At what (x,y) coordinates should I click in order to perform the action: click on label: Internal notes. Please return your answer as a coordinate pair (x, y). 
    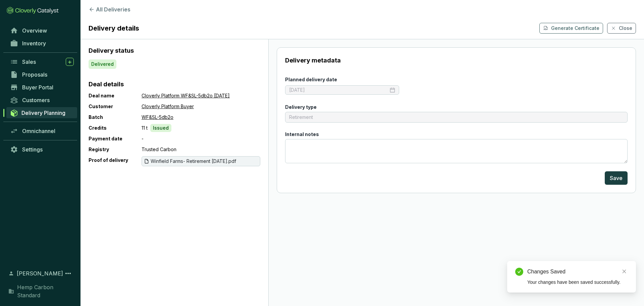
    Looking at the image, I should click on (302, 134).